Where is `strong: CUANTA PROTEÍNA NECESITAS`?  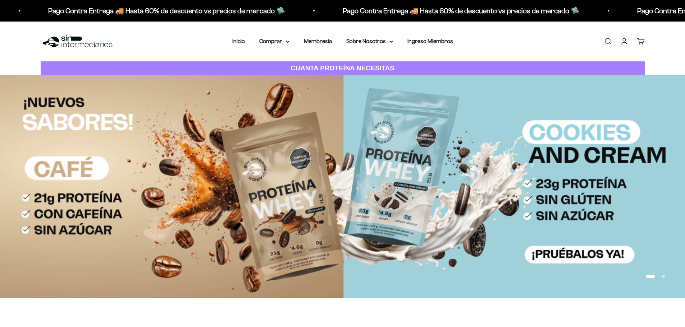
strong: CUANTA PROTEÍNA NECESITAS is located at coordinates (342, 68).